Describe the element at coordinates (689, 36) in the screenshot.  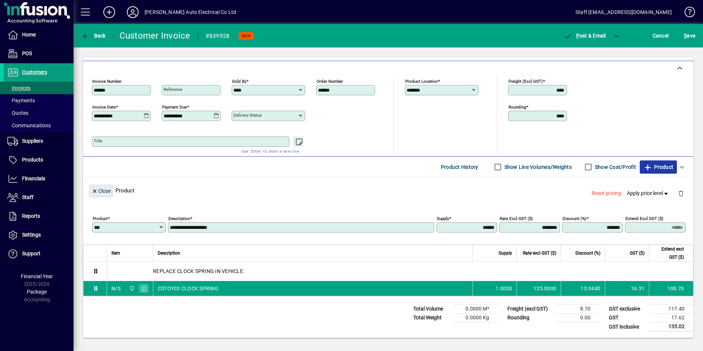
I see `span: ave` at that location.